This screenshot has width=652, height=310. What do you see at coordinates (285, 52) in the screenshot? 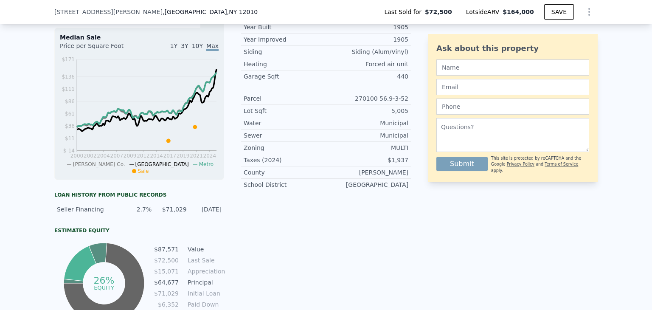
I see `div: Siding` at bounding box center [285, 52].